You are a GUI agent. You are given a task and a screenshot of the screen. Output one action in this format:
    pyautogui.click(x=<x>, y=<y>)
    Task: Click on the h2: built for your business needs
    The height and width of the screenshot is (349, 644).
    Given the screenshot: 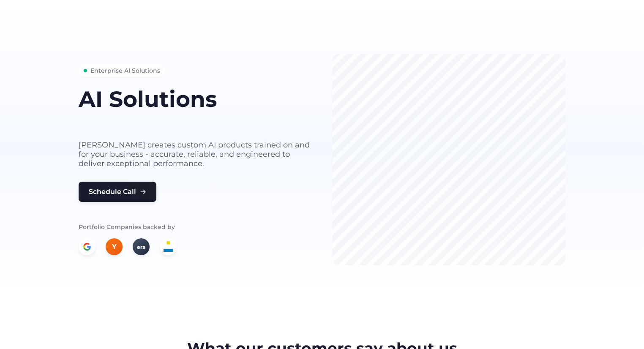 What is the action you would take?
    pyautogui.click(x=195, y=122)
    